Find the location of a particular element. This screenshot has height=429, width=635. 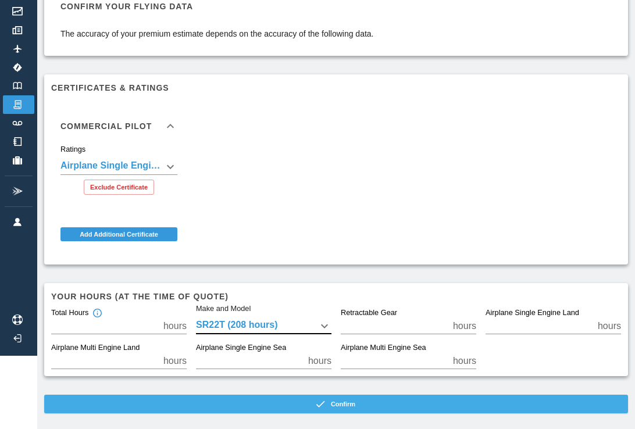

button: Add Additional Certificate is located at coordinates (119, 234).